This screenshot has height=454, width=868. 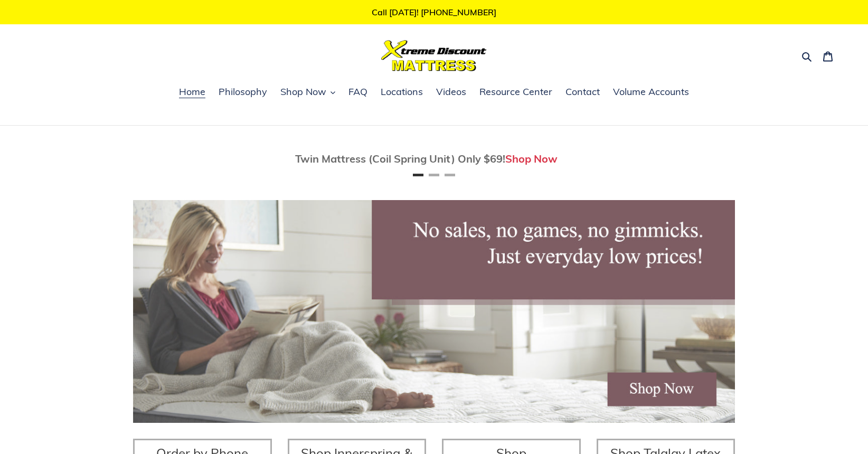 I want to click on span: Shop Now, so click(x=303, y=92).